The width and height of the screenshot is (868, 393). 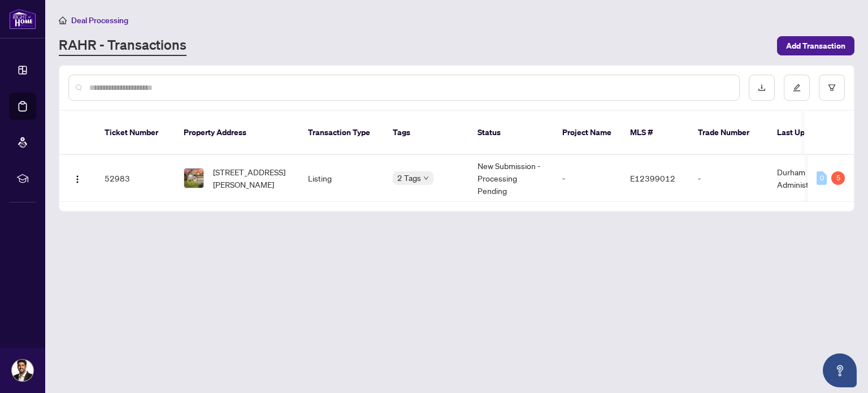 I want to click on button: Logo, so click(x=77, y=178).